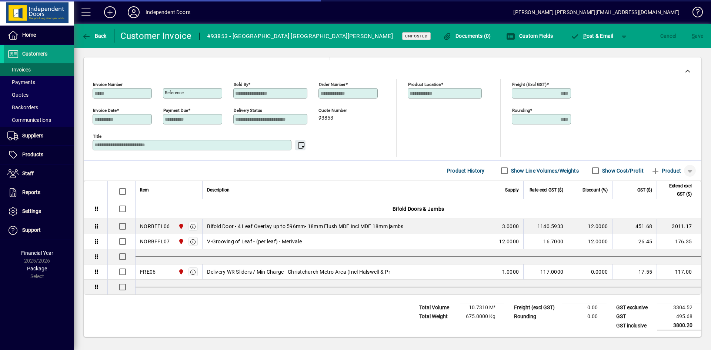 This screenshot has height=350, width=711. What do you see at coordinates (174, 93) in the screenshot?
I see `mat-label: Reference` at bounding box center [174, 93].